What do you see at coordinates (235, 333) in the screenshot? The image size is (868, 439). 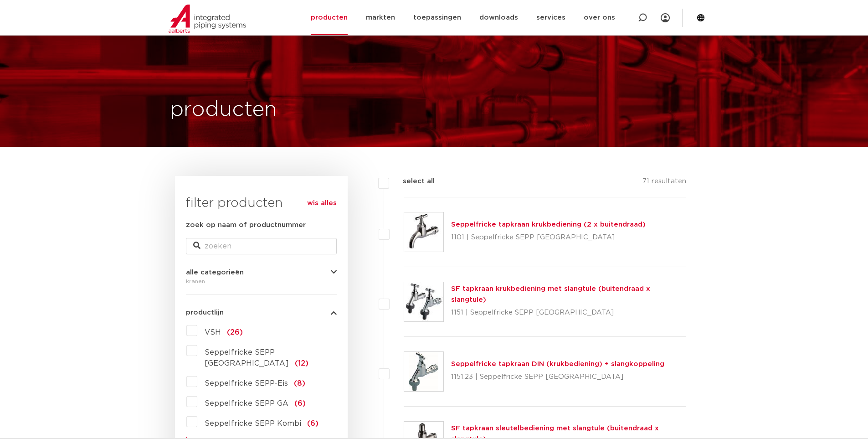 I see `span: (26)` at bounding box center [235, 333].